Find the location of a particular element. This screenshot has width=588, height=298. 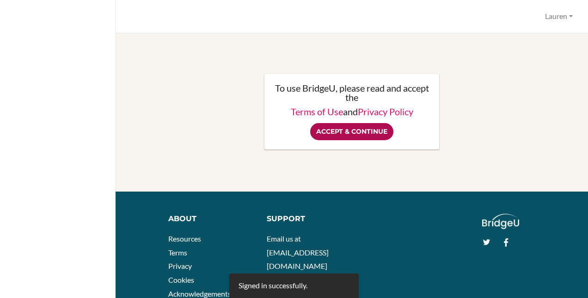

p: To use BridgeU, please read and accept the is located at coordinates (352, 92).